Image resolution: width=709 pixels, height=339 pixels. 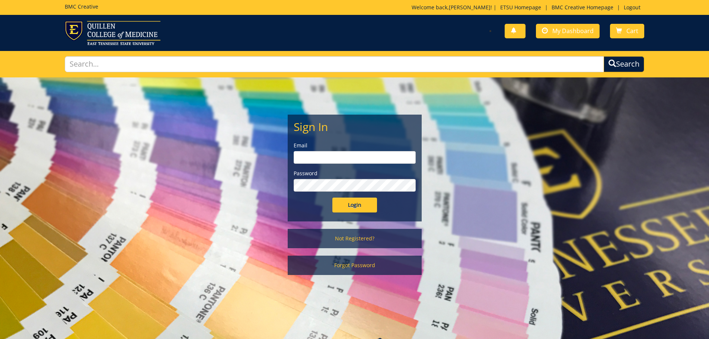 I want to click on a: Logout, so click(x=632, y=7).